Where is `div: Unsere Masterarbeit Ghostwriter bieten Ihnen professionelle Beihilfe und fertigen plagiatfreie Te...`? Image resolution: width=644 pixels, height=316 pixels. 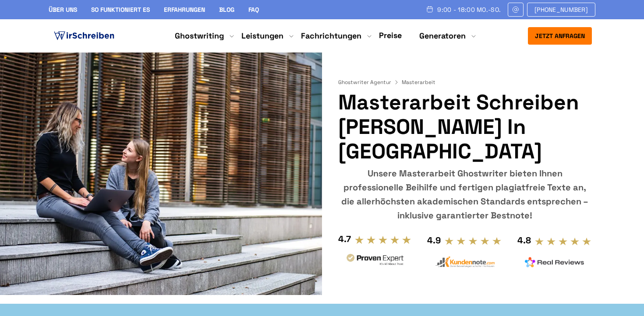
div: Unsere Masterarbeit Ghostwriter bieten Ihnen professionelle Beihilfe und fertigen plagiatfreie Te... is located at coordinates (464, 194).